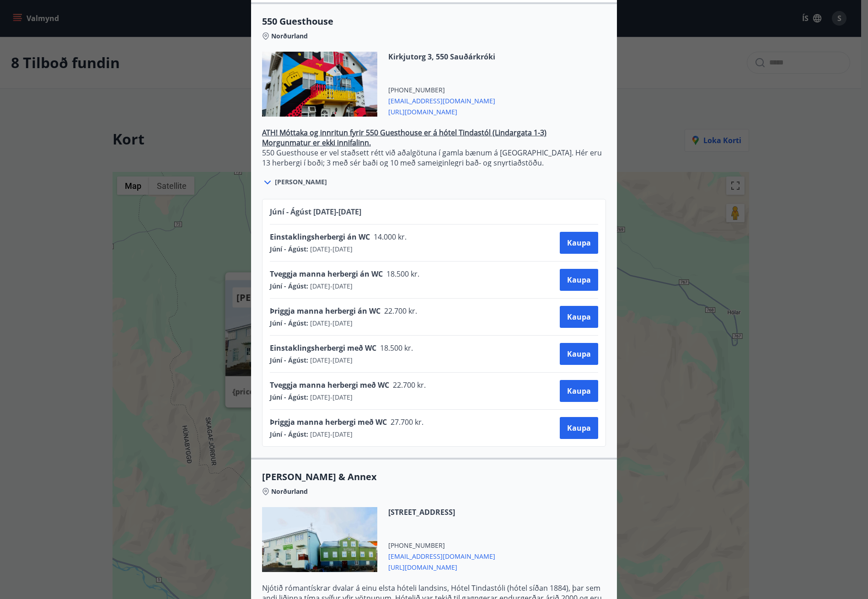  I want to click on span: Einstaklingsherbergi án WC, so click(320, 237).